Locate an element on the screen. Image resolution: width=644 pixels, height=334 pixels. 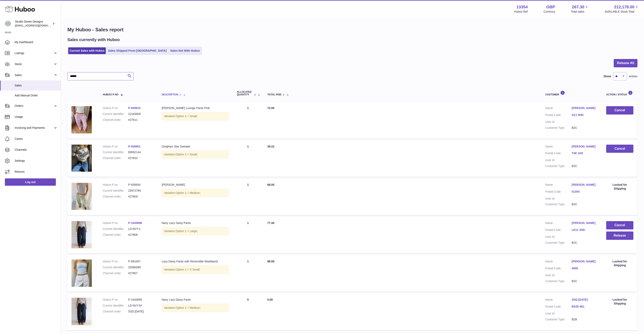
a: 212,178.00 AVAILABLE Stock Total is located at coordinates (622, 9).